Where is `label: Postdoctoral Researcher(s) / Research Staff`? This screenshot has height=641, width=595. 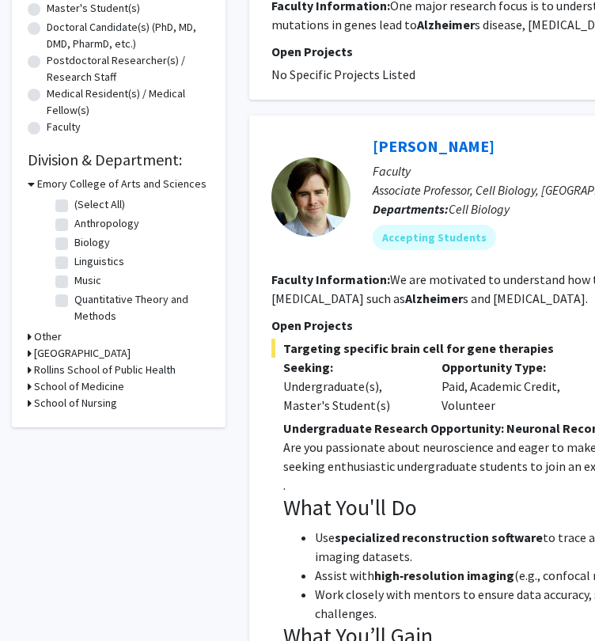 label: Postdoctoral Researcher(s) / Research Staff is located at coordinates (128, 69).